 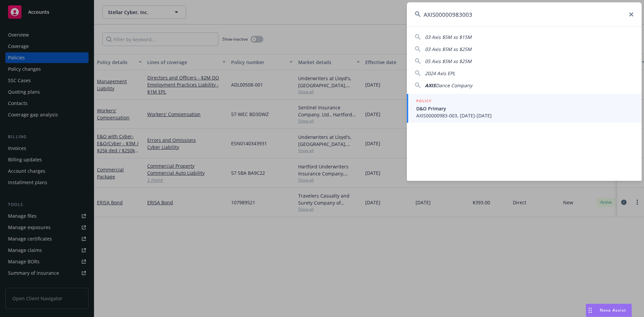 I want to click on input: Search..., so click(x=524, y=14).